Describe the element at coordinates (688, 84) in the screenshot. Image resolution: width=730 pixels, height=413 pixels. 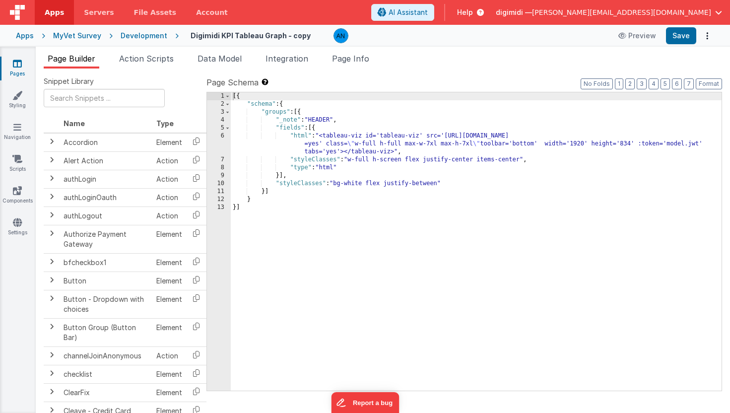
I see `button: 7` at that location.